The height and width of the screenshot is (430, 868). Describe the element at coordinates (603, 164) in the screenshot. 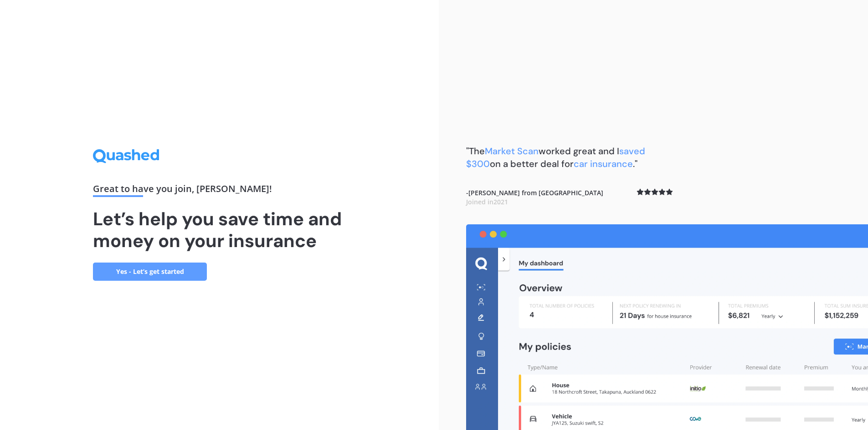

I see `span: car insurance` at that location.